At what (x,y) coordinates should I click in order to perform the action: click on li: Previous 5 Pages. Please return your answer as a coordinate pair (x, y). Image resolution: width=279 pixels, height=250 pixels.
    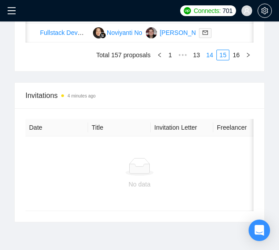
    Looking at the image, I should click on (183, 55).